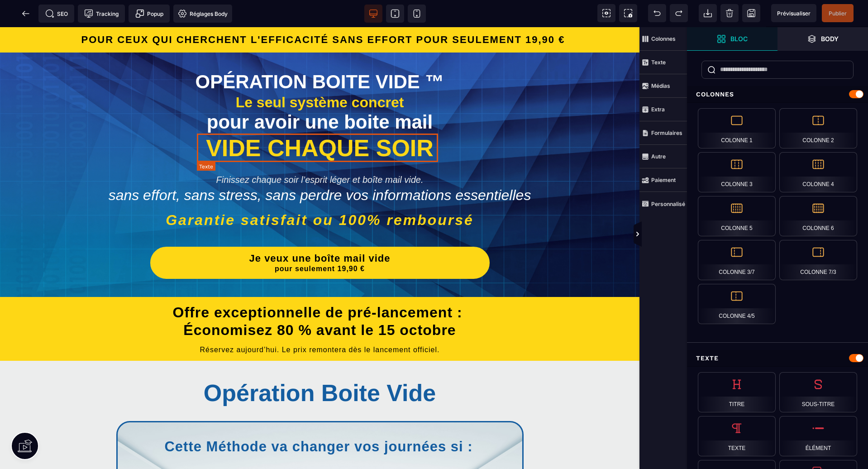 The width and height of the screenshot is (868, 469). Describe the element at coordinates (658, 156) in the screenshot. I see `strong: Autre` at that location.